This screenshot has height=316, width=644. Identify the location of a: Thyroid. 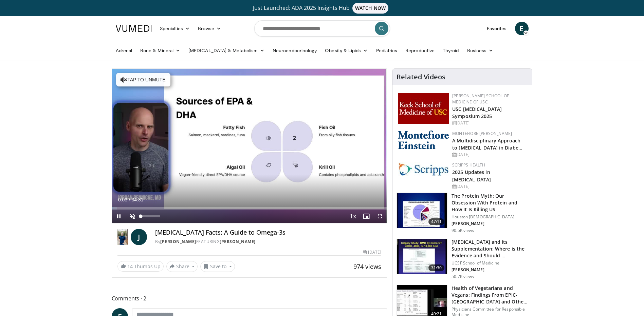
(450, 50).